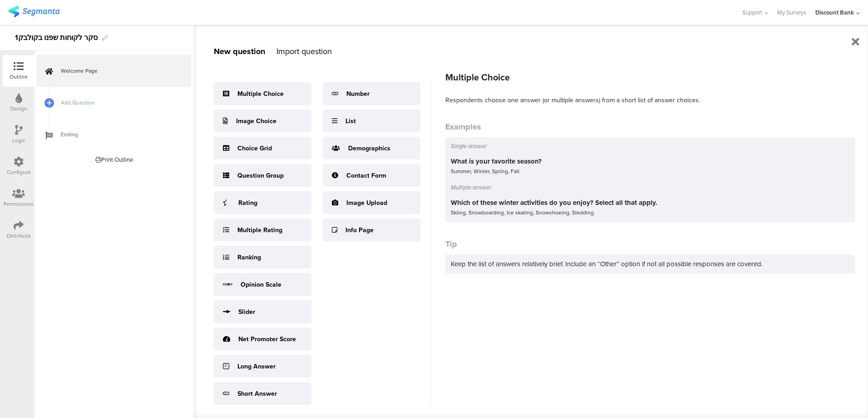  Describe the element at coordinates (261, 284) in the screenshot. I see `div: Opinion Scale` at that location.